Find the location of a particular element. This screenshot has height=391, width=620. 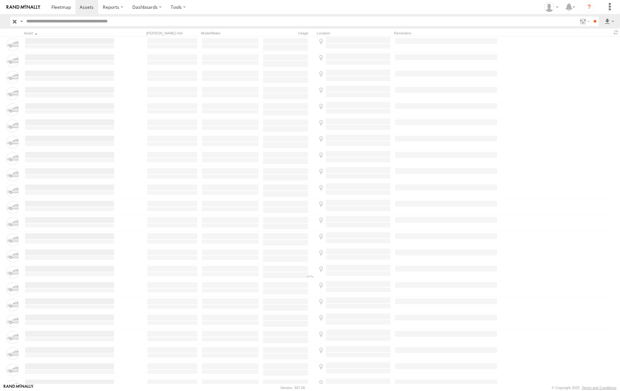

div: Carlos Vazquez is located at coordinates (551, 7).